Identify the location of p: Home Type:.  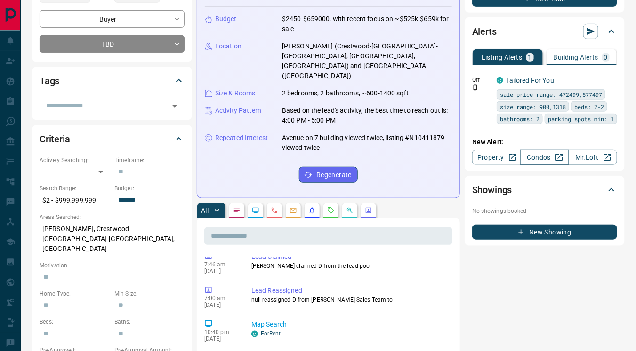
(74, 294).